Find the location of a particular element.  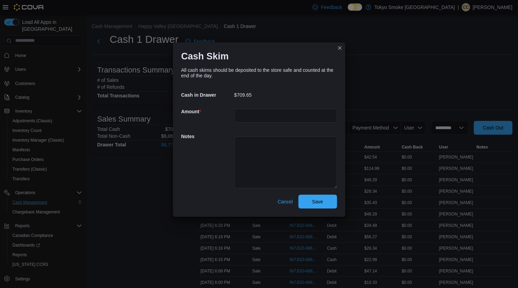

h5: Cash in Drawer is located at coordinates (207, 95).